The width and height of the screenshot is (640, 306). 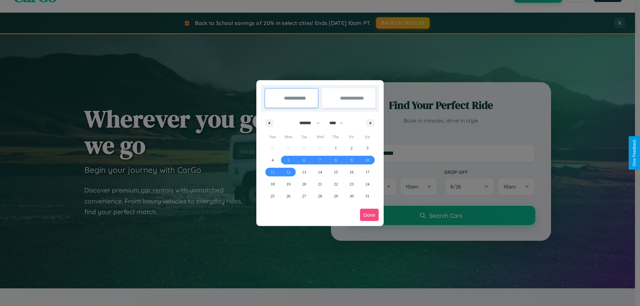 What do you see at coordinates (304, 184) in the screenshot?
I see `button: 20` at bounding box center [304, 184].